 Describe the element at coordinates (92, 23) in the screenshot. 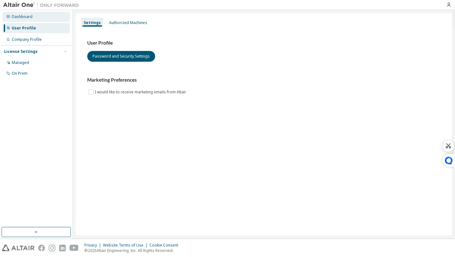

I see `div: Settings` at that location.